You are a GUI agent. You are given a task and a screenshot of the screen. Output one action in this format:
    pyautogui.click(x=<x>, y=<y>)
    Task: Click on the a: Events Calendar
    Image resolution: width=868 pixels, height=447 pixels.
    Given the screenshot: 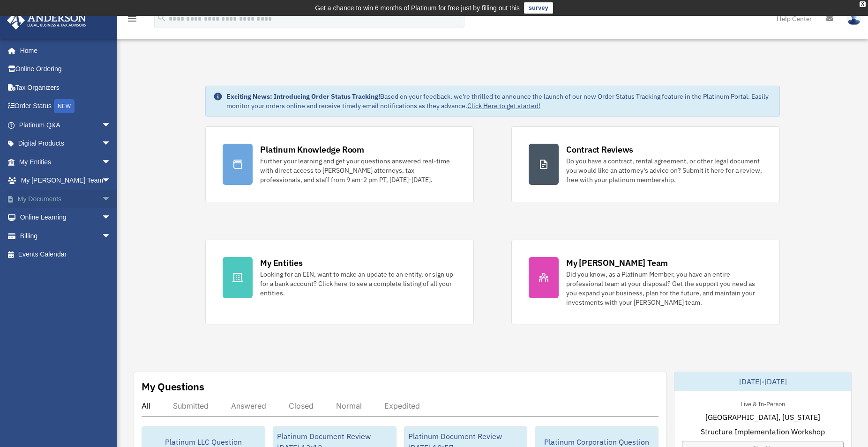 What is the action you would take?
    pyautogui.click(x=66, y=255)
    